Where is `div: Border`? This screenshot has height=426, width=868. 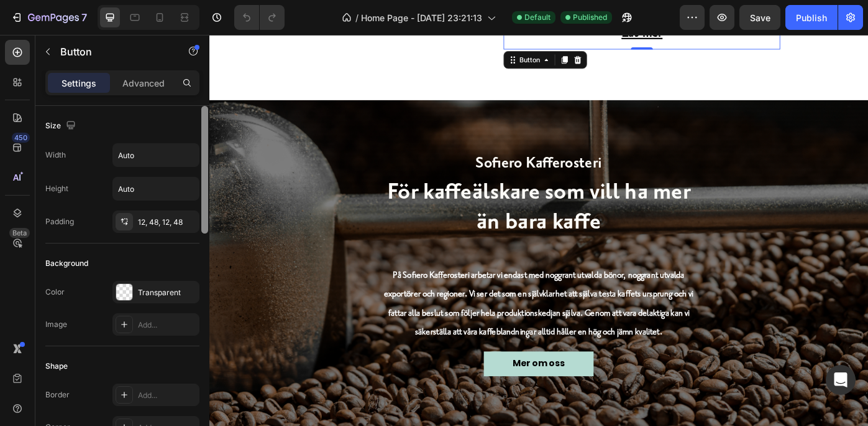 div: Border is located at coordinates (57, 394).